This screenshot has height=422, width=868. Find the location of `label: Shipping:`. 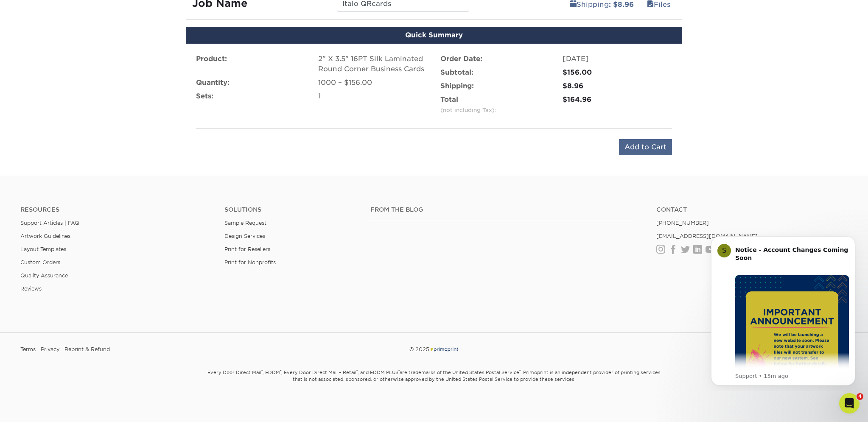

label: Shipping: is located at coordinates (456, 86).